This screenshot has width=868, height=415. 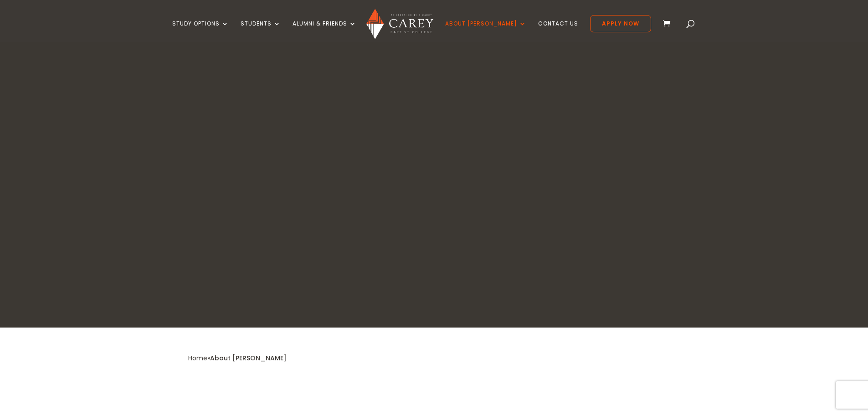 I want to click on a: Contact Us, so click(x=558, y=31).